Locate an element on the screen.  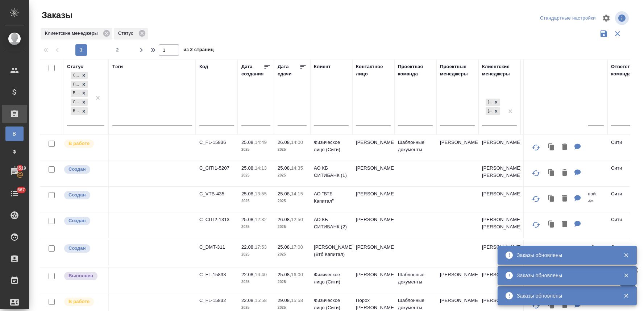
a: 14519 is located at coordinates (15, 172).